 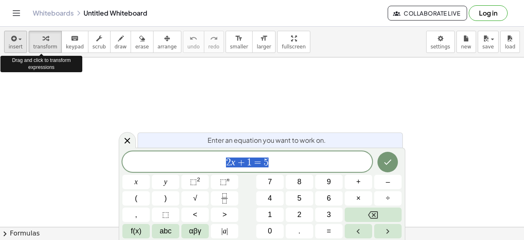 I want to click on button: format_sizelarger, so click(x=264, y=42).